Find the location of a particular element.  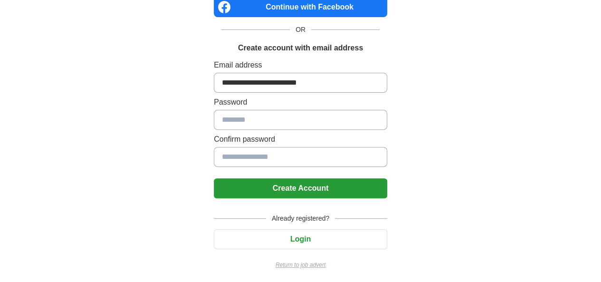

span: Already registered? is located at coordinates (300, 218).